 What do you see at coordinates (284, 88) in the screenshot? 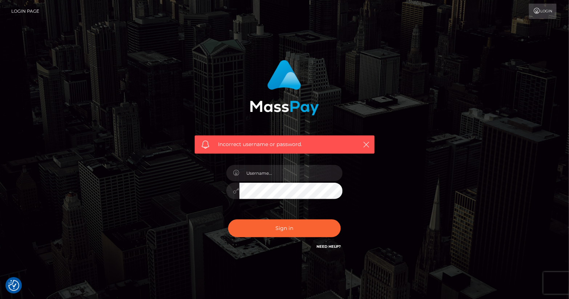
I see `img: MassPay Login` at bounding box center [284, 88].